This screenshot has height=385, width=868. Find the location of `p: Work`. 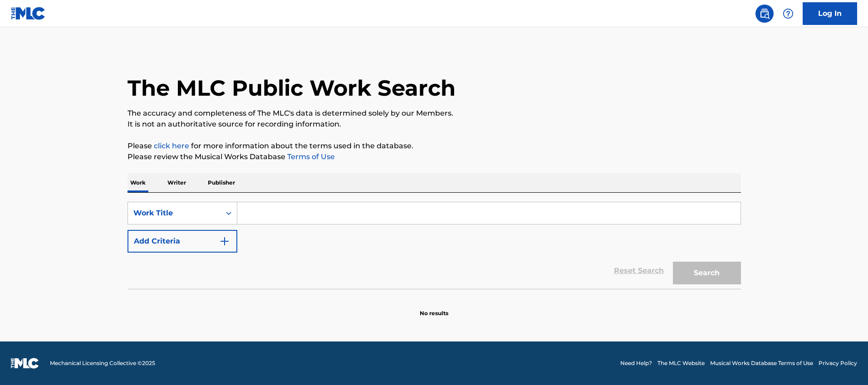

p: Work is located at coordinates (138, 183).